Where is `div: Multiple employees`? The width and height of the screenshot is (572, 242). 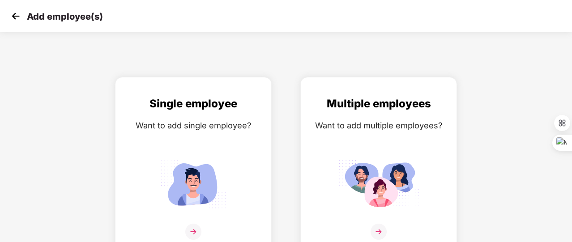
div: Multiple employees is located at coordinates (378, 104).